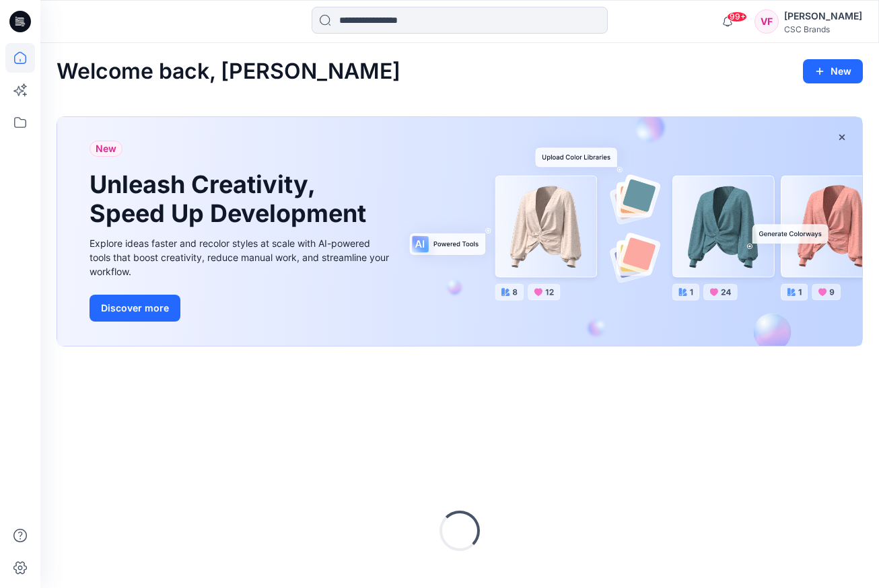 The width and height of the screenshot is (879, 588). I want to click on div: VF, so click(766, 22).